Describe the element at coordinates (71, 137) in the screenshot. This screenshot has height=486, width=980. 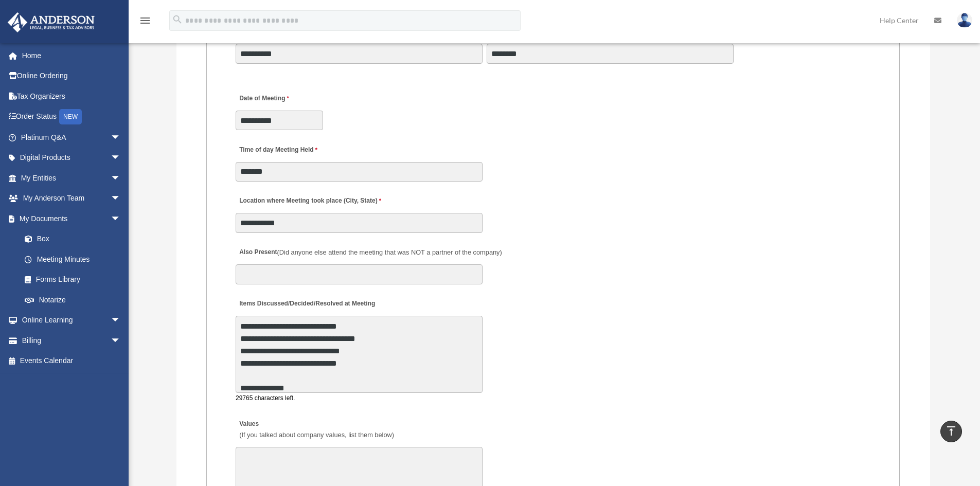
I see `a: Platinum Q&Aarrow_drop_down` at that location.